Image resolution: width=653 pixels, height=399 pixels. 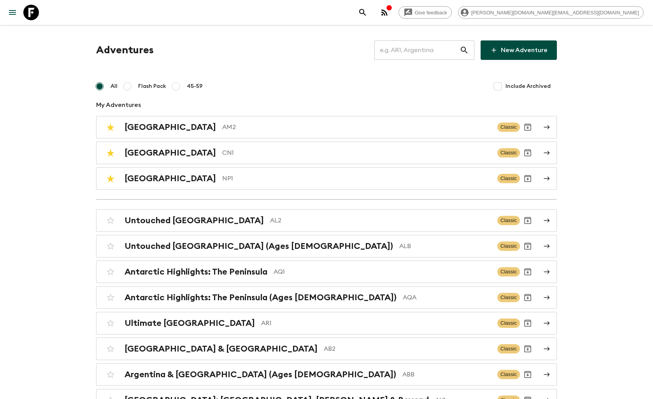 I want to click on h1: Adventures, so click(x=125, y=50).